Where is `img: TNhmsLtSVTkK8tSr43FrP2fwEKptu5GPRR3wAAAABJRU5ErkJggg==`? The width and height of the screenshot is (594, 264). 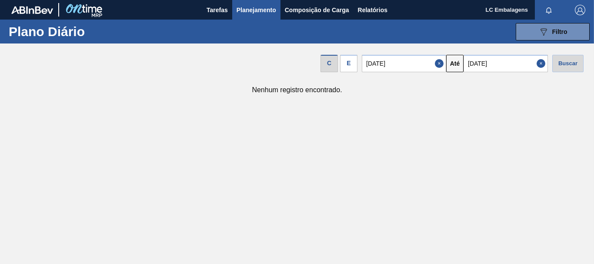
img: TNhmsLtSVTkK8tSr43FrP2fwEKptu5GPRR3wAAAABJRU5ErkJggg== is located at coordinates (32, 10).